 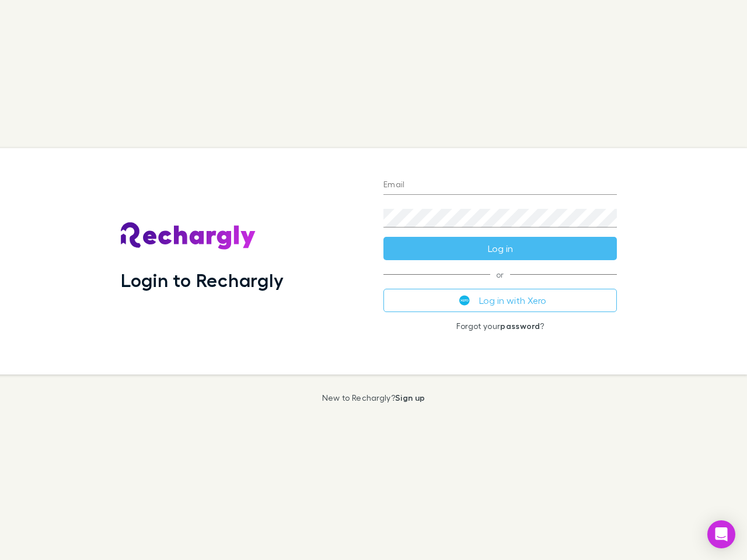 What do you see at coordinates (188, 237) in the screenshot?
I see `img: Rechargly's Logo` at bounding box center [188, 237].